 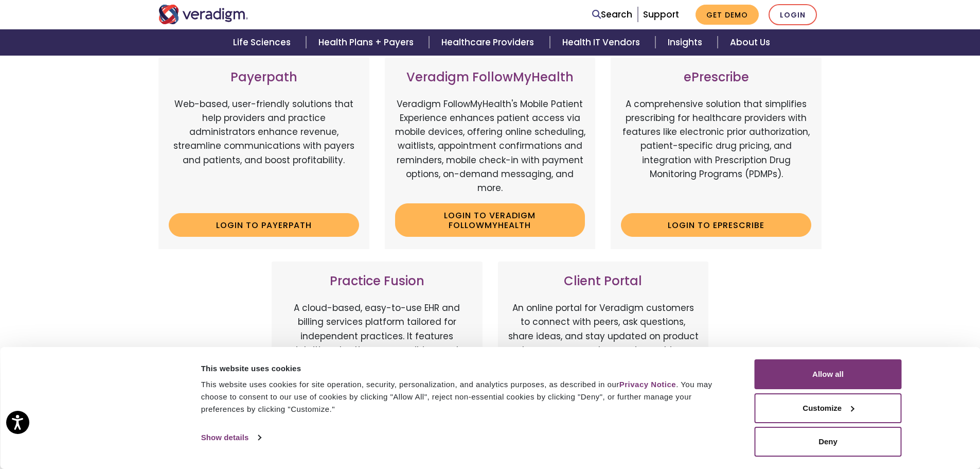 What do you see at coordinates (750, 42) in the screenshot?
I see `a: About Us` at bounding box center [750, 42].